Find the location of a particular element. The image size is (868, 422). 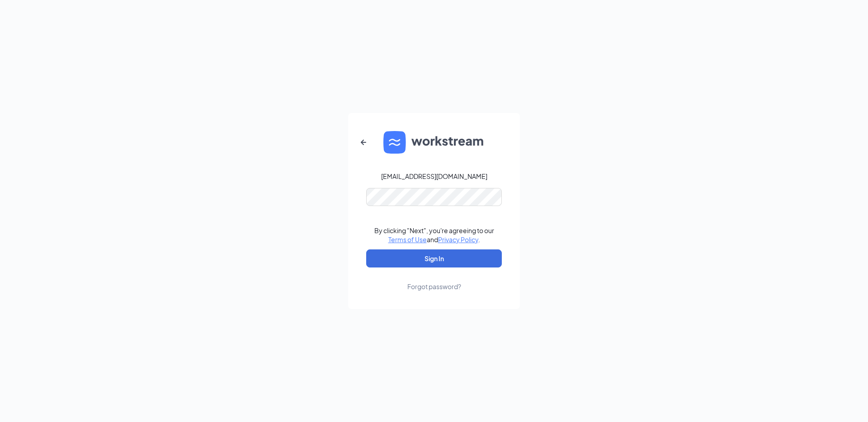

a: Terms of Use is located at coordinates (407, 240).